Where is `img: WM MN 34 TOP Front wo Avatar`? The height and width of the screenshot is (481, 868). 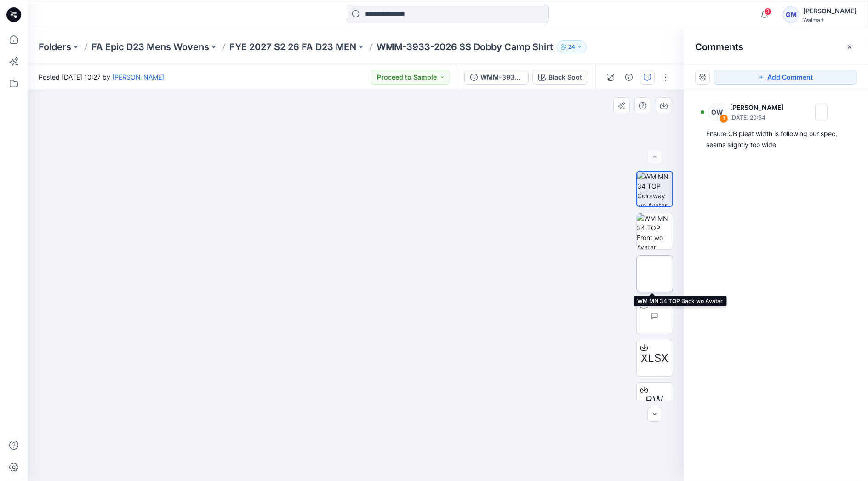
img: WM MN 34 TOP Front wo Avatar is located at coordinates (655, 231).